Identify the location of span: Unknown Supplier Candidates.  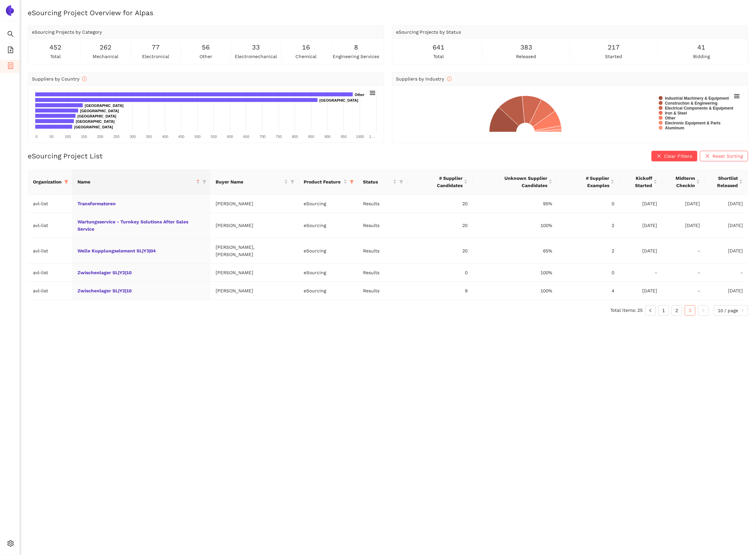
(513, 181).